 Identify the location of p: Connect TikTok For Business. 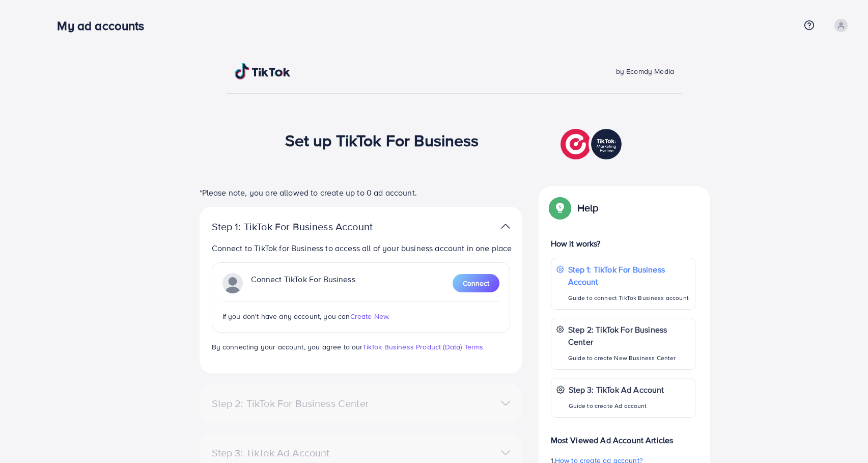
(303, 283).